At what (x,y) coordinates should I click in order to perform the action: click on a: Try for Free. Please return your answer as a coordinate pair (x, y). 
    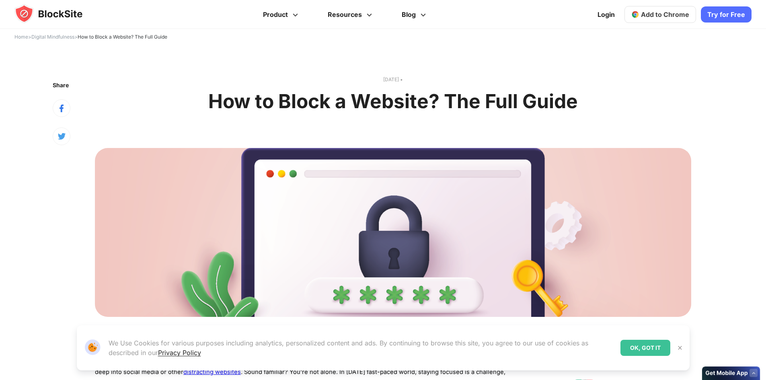
    Looking at the image, I should click on (727, 14).